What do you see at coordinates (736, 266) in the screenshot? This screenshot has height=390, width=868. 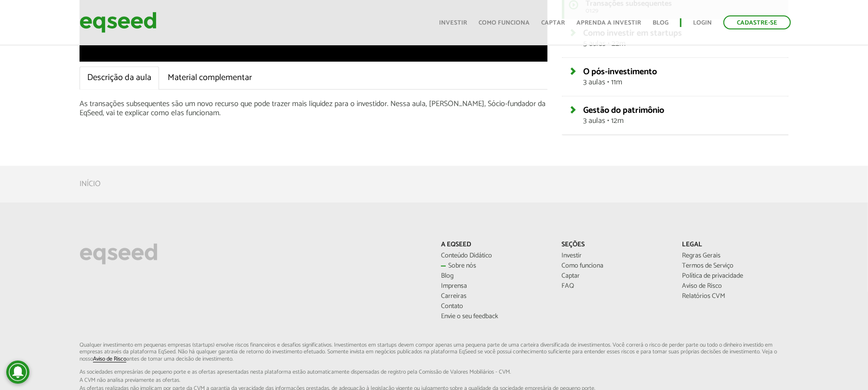 I see `a: Termos de Serviço` at bounding box center [736, 266].